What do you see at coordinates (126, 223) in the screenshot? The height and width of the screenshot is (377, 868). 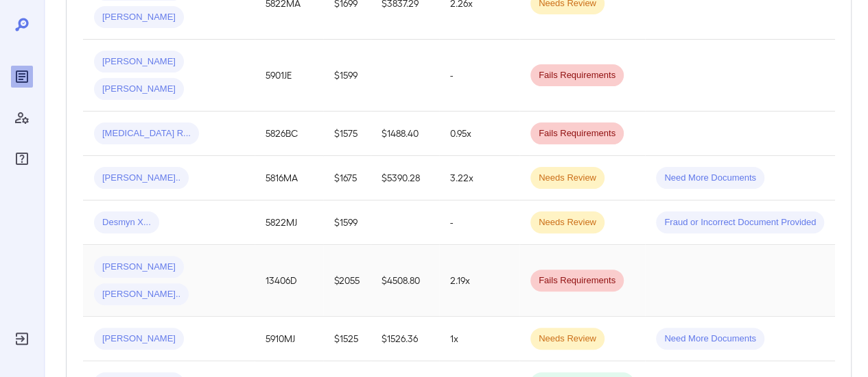 I see `span: Desmyn X...` at bounding box center [126, 223].